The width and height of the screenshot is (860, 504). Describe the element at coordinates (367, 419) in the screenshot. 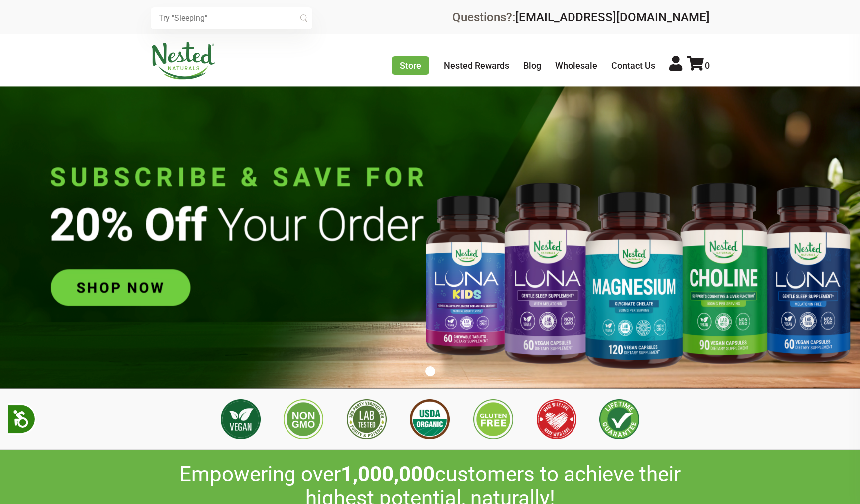

I see `img: 3rd Party Lab Tested` at that location.